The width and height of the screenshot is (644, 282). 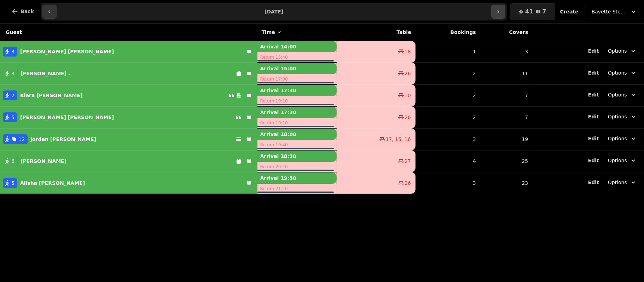 I want to click on span: 7, so click(x=544, y=12).